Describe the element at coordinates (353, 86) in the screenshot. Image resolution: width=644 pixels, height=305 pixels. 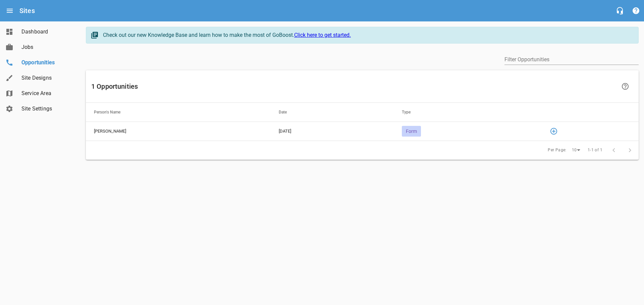
I see `h6: 1 Opportunities` at that location.